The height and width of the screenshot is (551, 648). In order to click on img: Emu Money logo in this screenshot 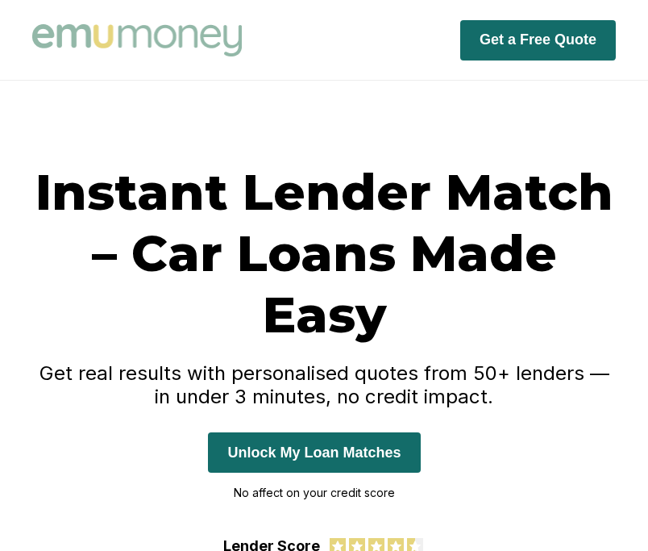, I will do `click(137, 40)`.